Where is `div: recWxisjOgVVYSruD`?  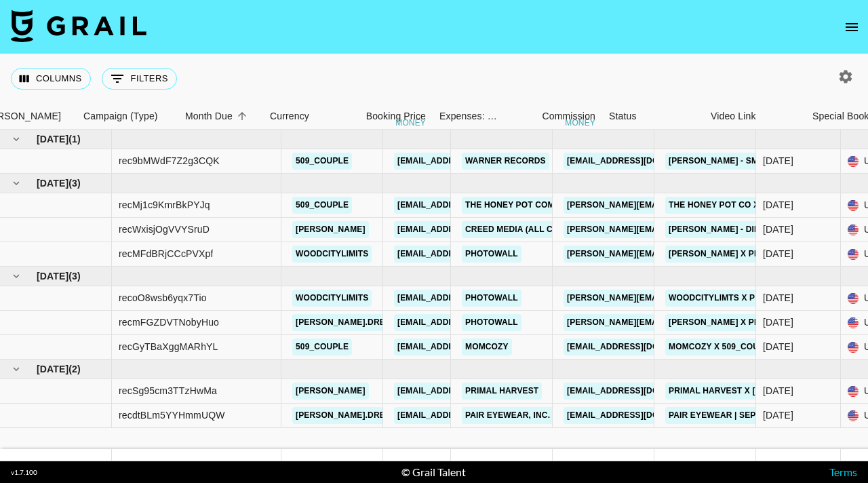
div: recWxisjOgVVYSruD is located at coordinates (164, 229).